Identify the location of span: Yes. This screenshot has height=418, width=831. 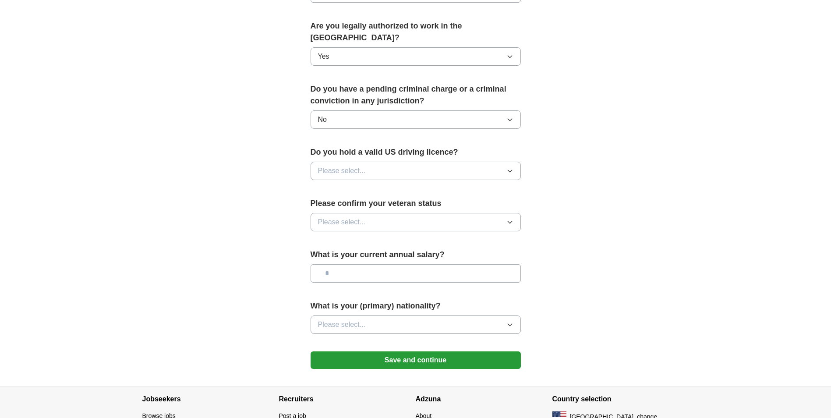
(324, 57).